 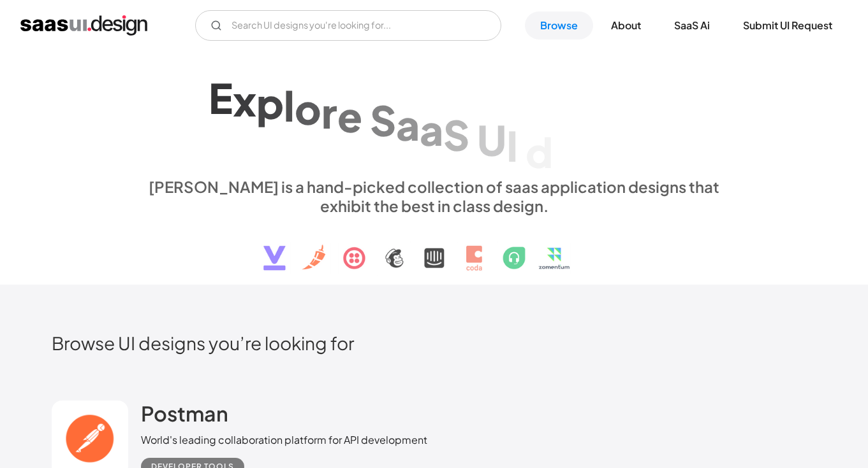 I want to click on div: E, so click(x=221, y=98).